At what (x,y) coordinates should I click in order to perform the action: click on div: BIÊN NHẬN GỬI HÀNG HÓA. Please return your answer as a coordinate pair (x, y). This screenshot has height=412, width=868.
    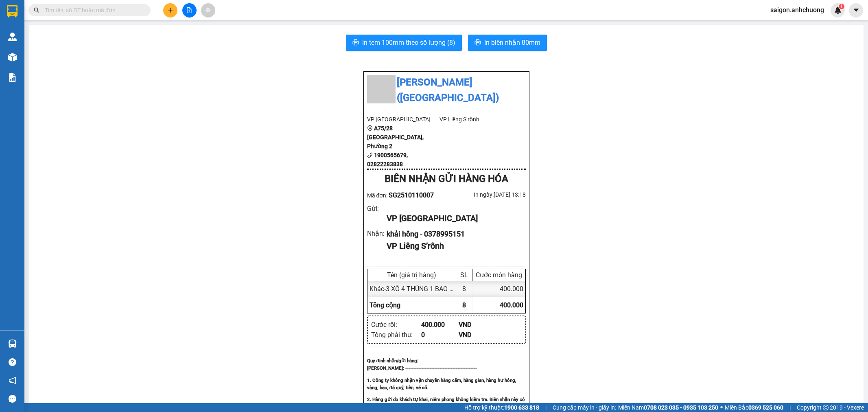
    Looking at the image, I should click on (446, 179).